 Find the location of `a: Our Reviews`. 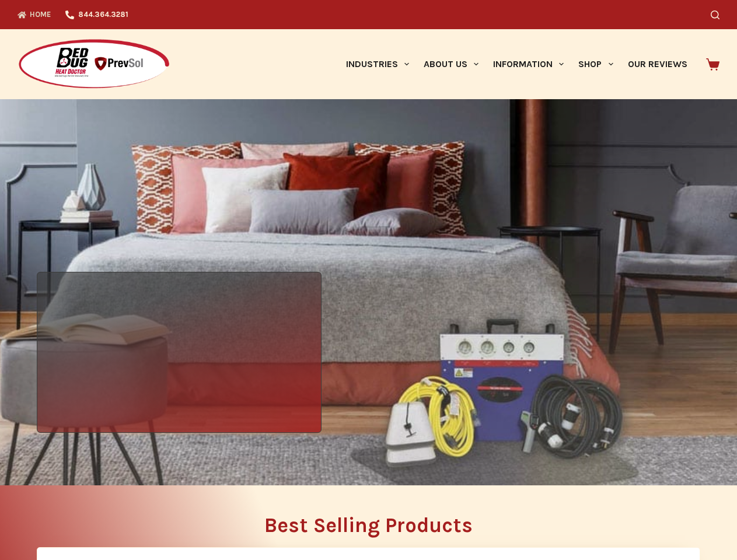

a: Our Reviews is located at coordinates (657, 64).